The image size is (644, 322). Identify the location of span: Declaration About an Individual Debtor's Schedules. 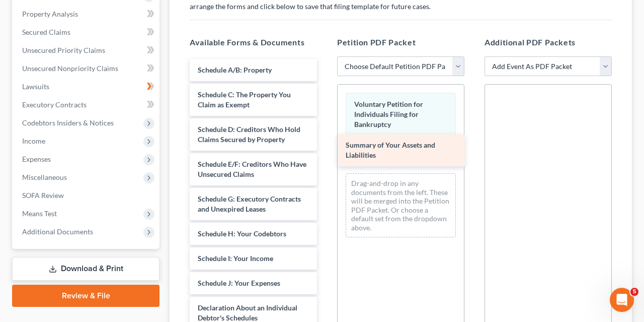
(247, 312).